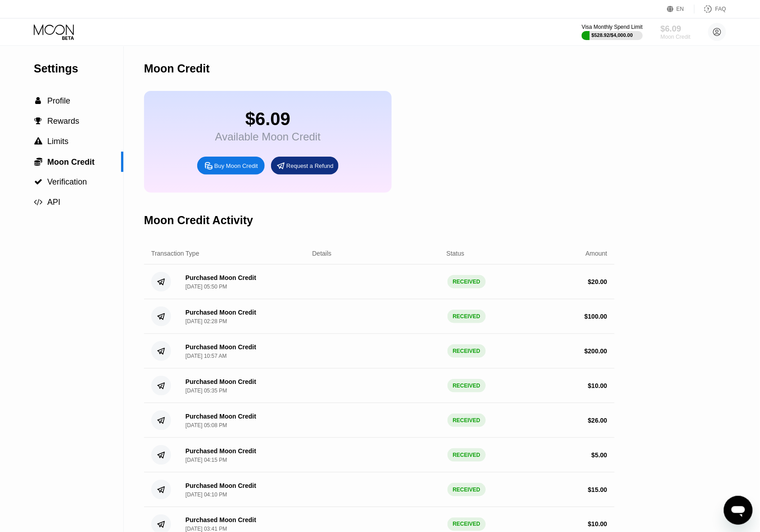  Describe the element at coordinates (612, 32) in the screenshot. I see `div: Visa Monthly Spend Limit$528.92/$4,000.00` at that location.